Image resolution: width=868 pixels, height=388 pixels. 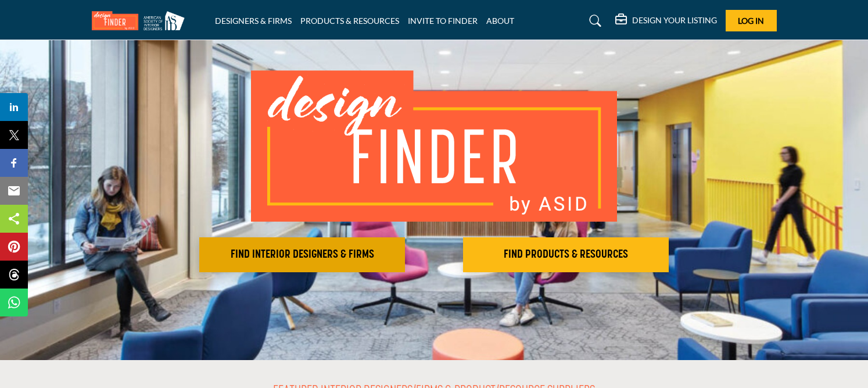 I want to click on span: Log In, so click(x=751, y=20).